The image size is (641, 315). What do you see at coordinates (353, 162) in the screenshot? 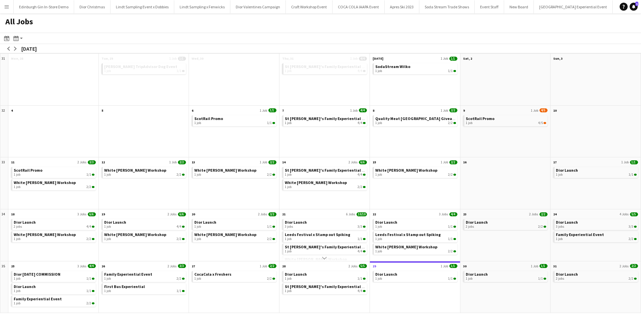
I see `span: 2 Jobs` at bounding box center [353, 162].